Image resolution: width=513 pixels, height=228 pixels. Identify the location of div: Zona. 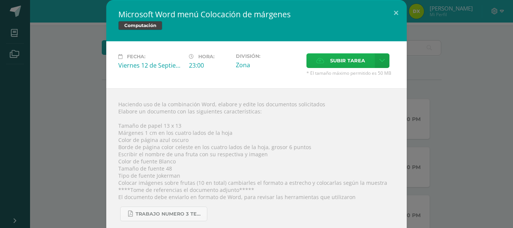
(268, 65).